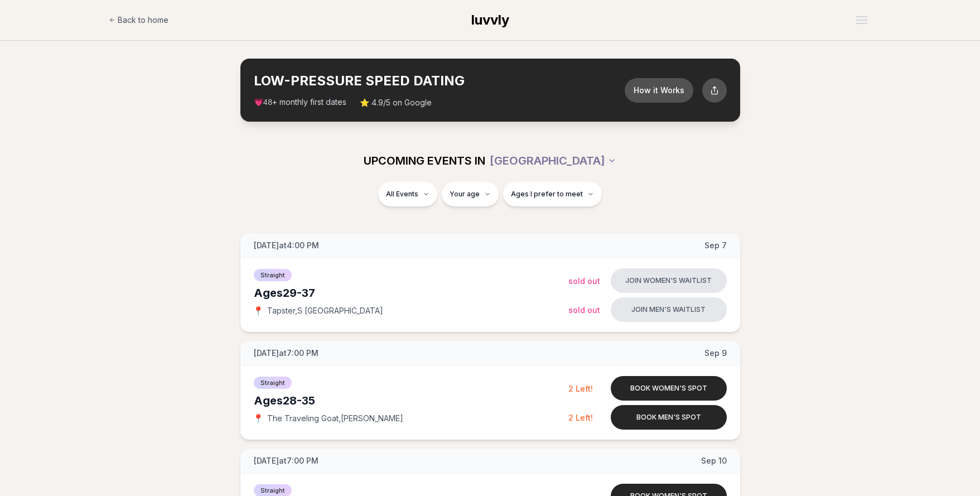 The image size is (980, 496). I want to click on span: Back to home, so click(143, 20).